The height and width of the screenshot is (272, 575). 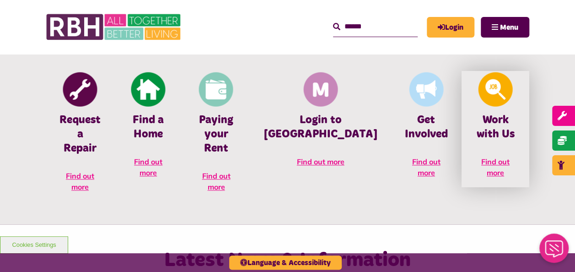 I want to click on h4: Work with Us, so click(x=496, y=127).